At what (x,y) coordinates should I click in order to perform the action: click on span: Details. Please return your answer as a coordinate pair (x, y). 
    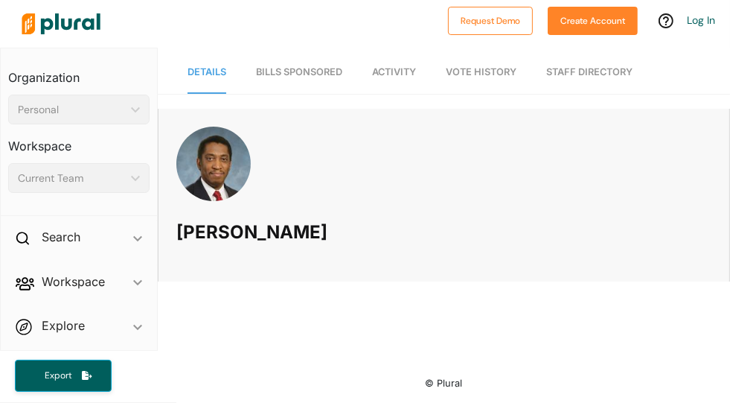
    Looking at the image, I should click on (207, 71).